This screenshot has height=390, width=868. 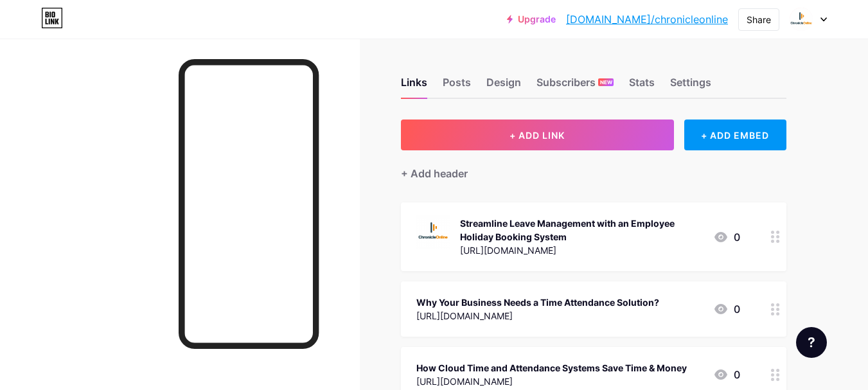 I want to click on span: + ADD LINK, so click(x=537, y=135).